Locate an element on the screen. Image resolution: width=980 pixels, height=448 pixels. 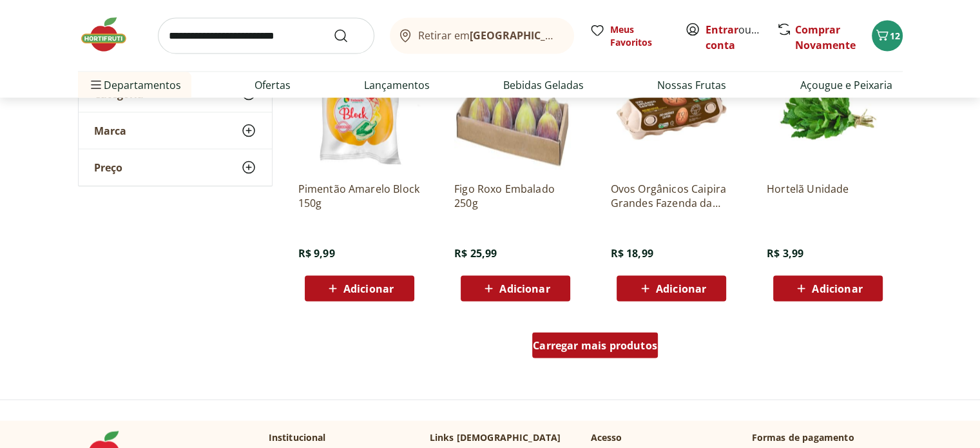
span: Departamentos is located at coordinates (134, 85).